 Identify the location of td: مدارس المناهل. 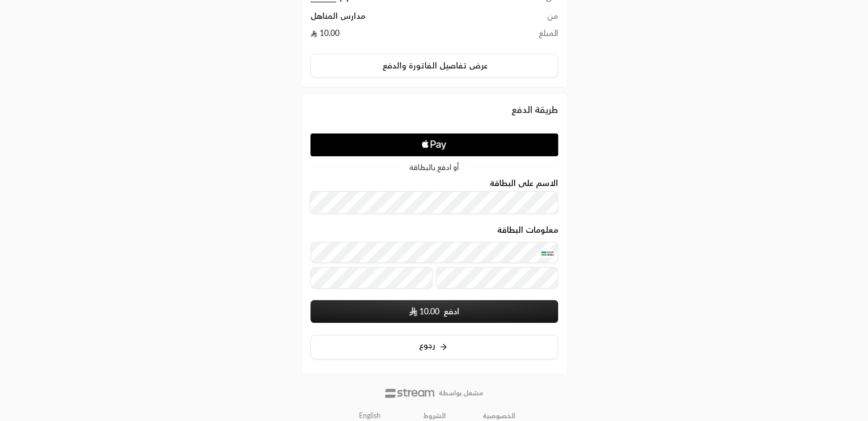
(402, 19).